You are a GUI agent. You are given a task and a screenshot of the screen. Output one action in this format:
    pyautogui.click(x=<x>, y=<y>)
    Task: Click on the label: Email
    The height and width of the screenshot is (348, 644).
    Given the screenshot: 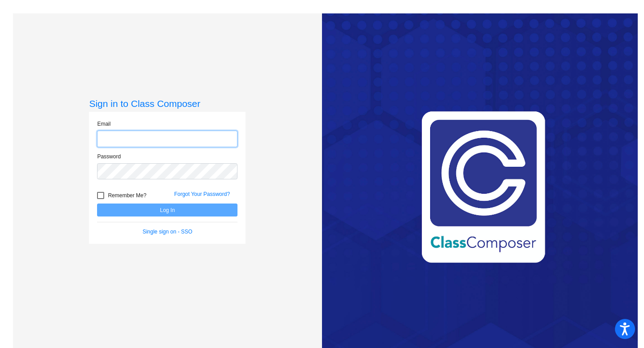 What is the action you would take?
    pyautogui.click(x=104, y=124)
    